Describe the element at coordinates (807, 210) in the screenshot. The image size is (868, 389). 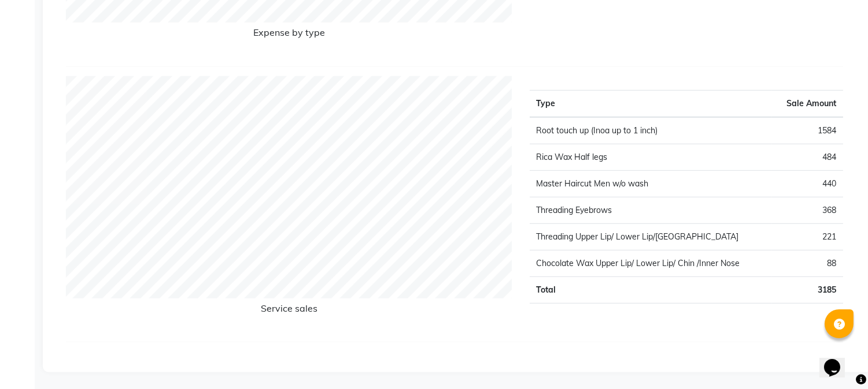
I see `td: 368` at that location.